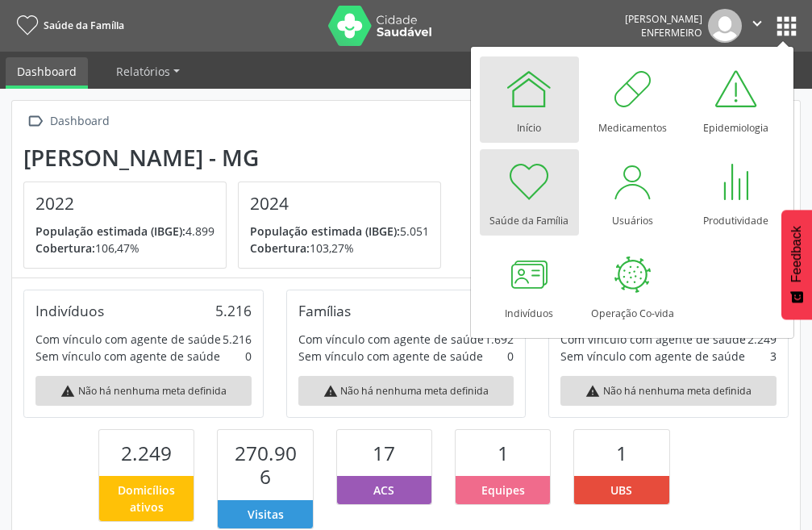  Describe the element at coordinates (672, 32) in the screenshot. I see `span: Enfermeiro` at that location.